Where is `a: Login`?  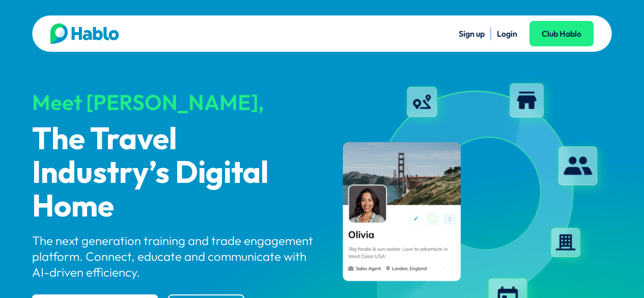
a: Login is located at coordinates (507, 33).